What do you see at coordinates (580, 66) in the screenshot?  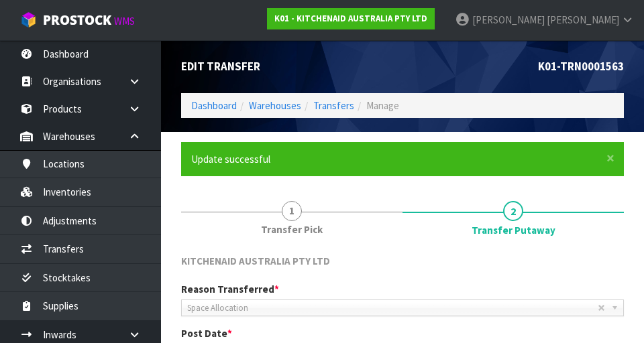 I see `span: K01-TRN0001563` at bounding box center [580, 66].